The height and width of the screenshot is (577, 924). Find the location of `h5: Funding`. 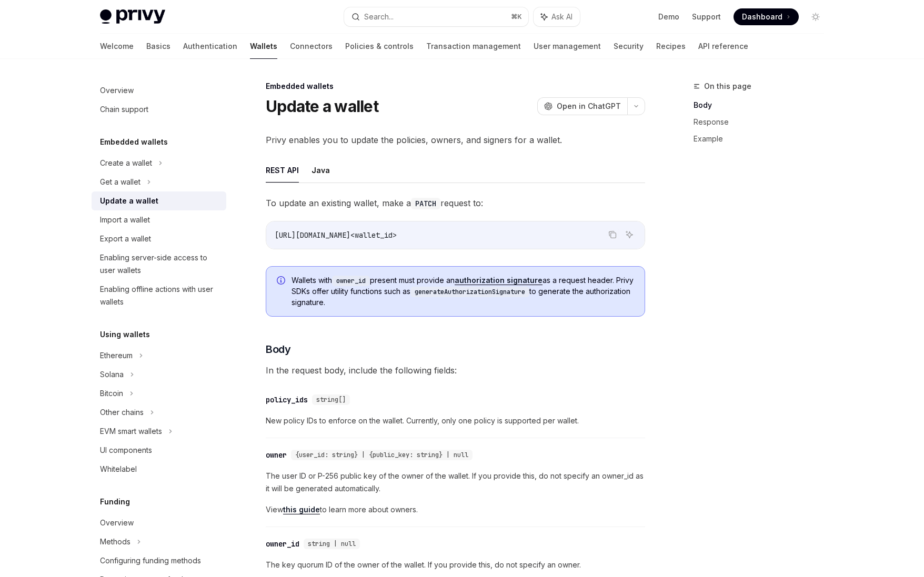

h5: Funding is located at coordinates (115, 502).